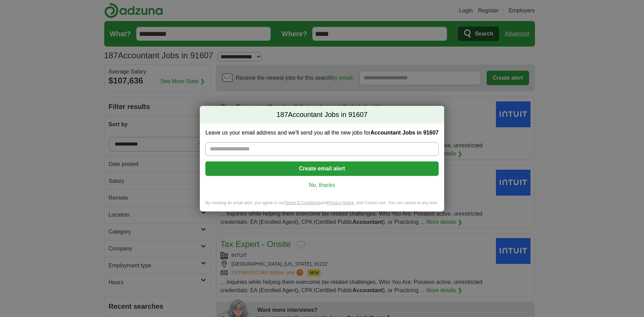 This screenshot has height=317, width=644. What do you see at coordinates (404, 132) in the screenshot?
I see `strong: Accountant Jobs in 91607` at bounding box center [404, 132].